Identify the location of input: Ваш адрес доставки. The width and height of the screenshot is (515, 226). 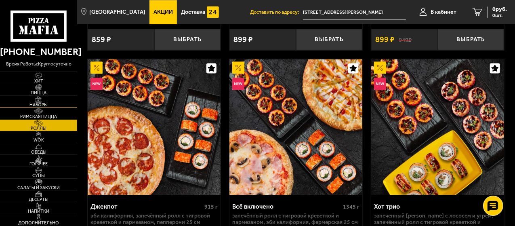
(354, 12).